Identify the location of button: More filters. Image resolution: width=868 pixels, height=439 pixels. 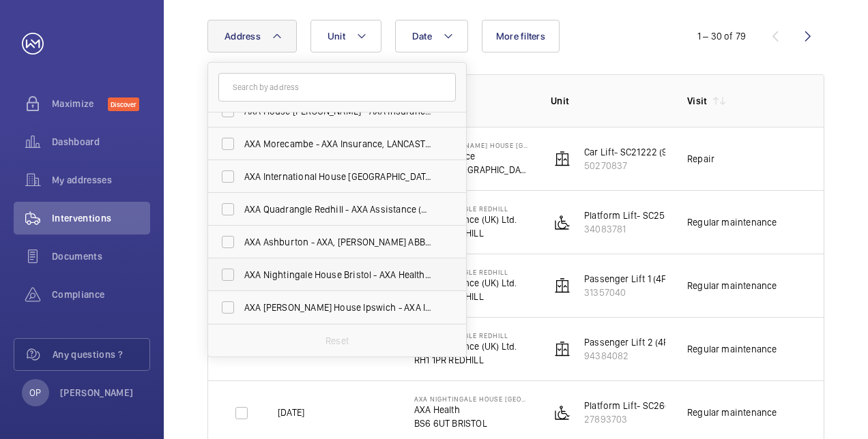
(520, 36).